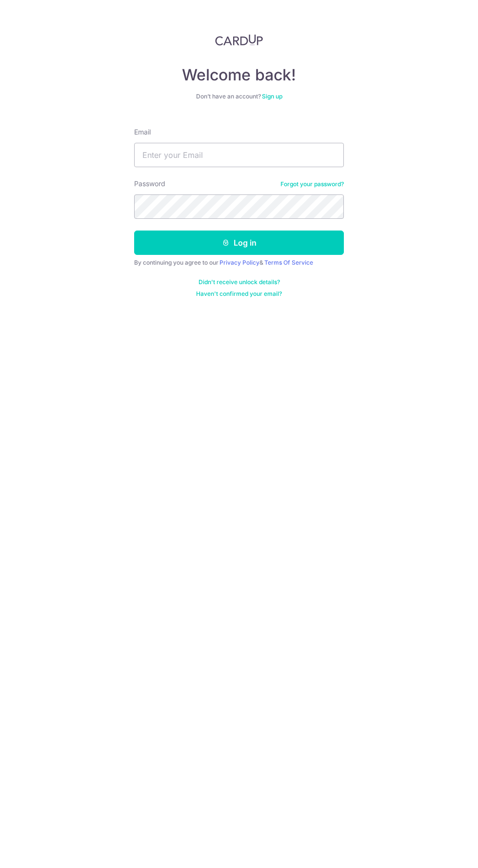 Image resolution: width=478 pixels, height=868 pixels. I want to click on a: Didn't receive unlock details?, so click(239, 282).